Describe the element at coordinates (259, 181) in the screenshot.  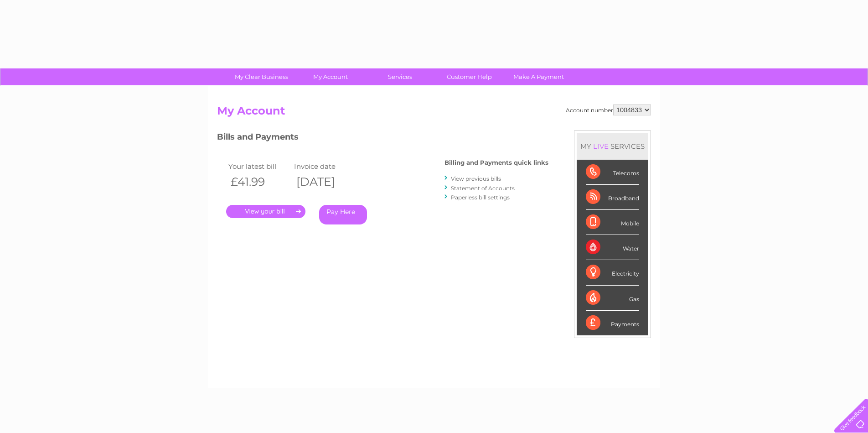
I see `th: £41.99` at that location.